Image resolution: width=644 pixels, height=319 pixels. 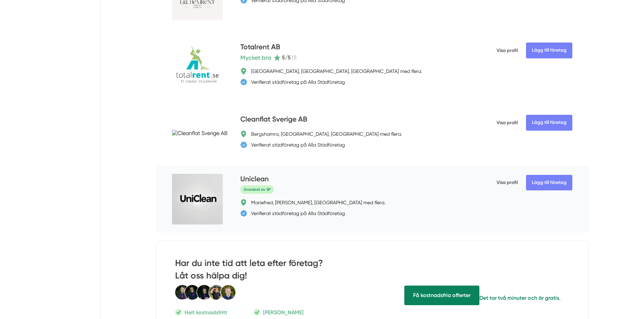 What do you see at coordinates (274, 120) in the screenshot?
I see `h4: Cleanflat Sverige AB` at bounding box center [274, 120].